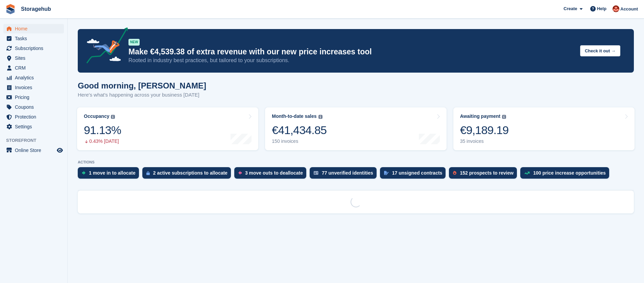 The image size is (644, 283). What do you see at coordinates (102, 130) in the screenshot?
I see `div: 91.13%` at bounding box center [102, 130].